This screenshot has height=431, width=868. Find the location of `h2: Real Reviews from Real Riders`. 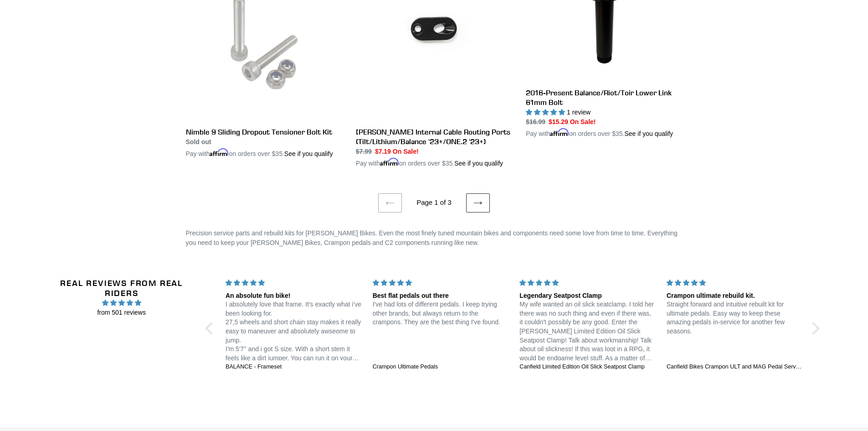

h2: Real Reviews from Real Riders is located at coordinates (121, 288).